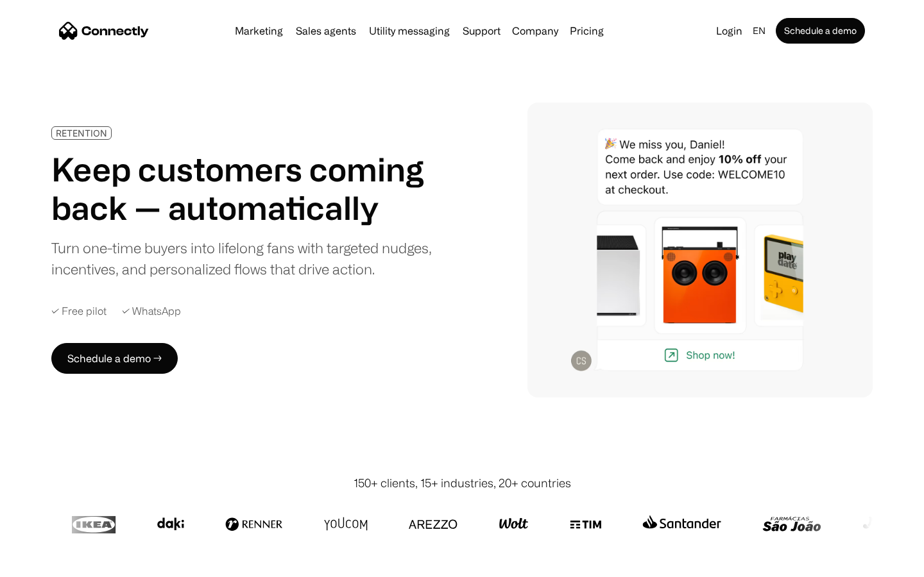  I want to click on div: ✓ WhatsApp, so click(151, 310).